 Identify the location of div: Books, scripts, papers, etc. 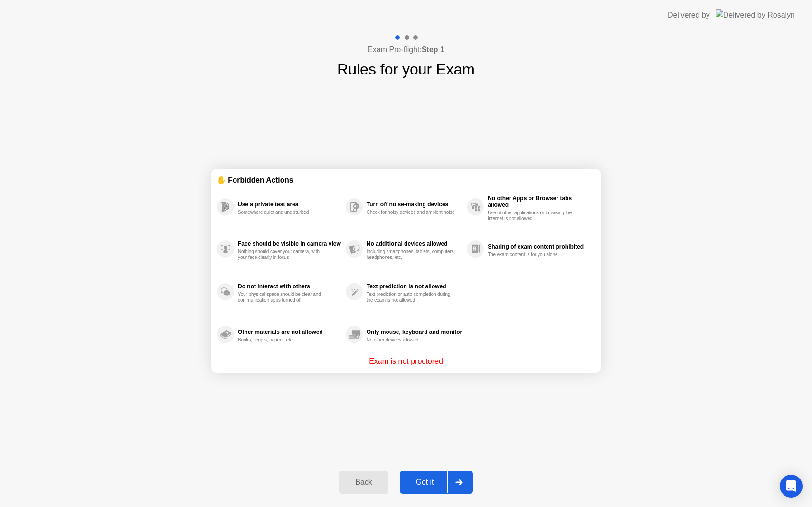
(282, 340).